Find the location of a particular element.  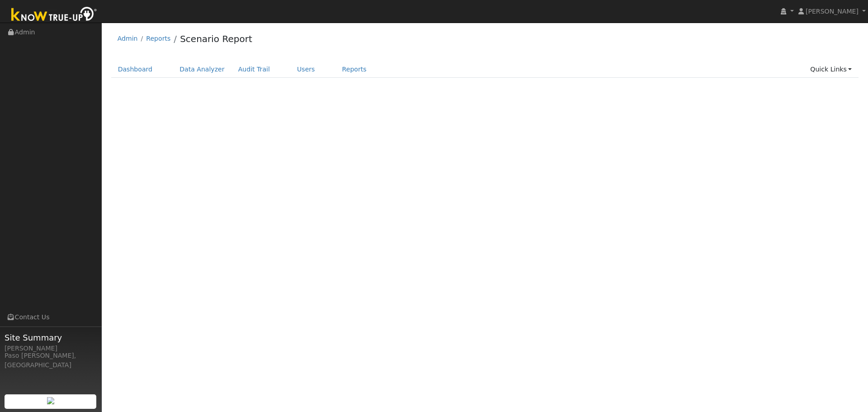

span: Site Summary is located at coordinates (51, 337).